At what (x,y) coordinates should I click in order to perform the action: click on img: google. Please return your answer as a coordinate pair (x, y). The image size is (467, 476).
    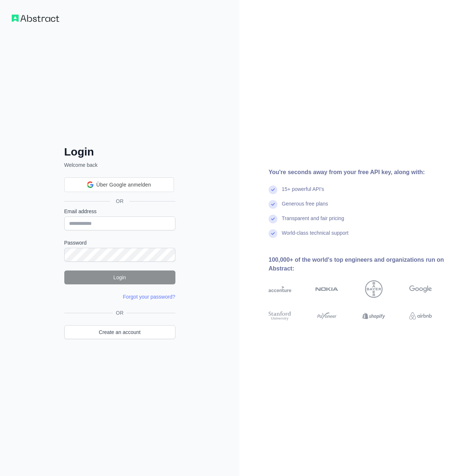
    Looking at the image, I should click on (421, 289).